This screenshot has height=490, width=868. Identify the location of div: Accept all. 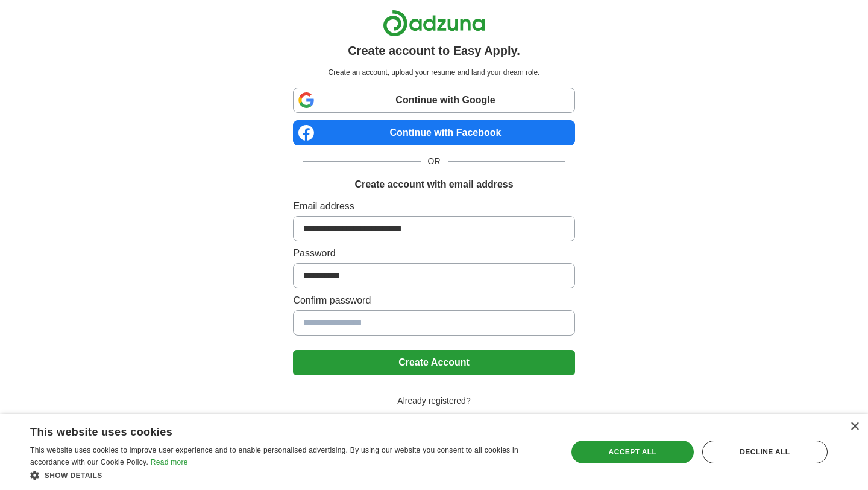
(632, 452).